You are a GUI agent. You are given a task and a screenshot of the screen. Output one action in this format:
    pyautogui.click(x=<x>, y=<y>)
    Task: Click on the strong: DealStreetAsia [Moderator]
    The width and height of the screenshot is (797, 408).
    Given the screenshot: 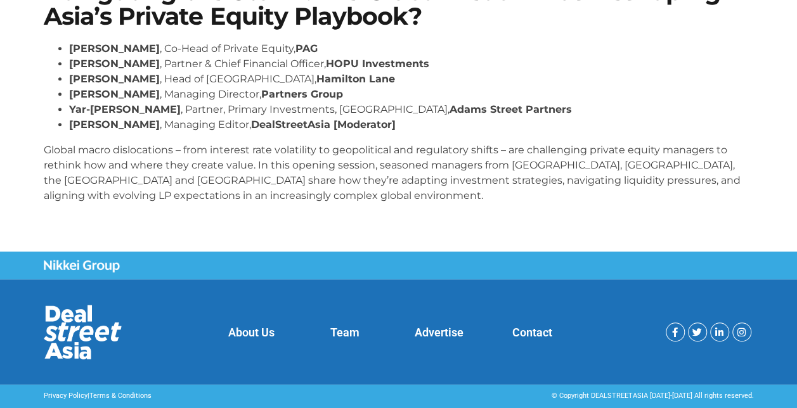 What is the action you would take?
    pyautogui.click(x=323, y=124)
    